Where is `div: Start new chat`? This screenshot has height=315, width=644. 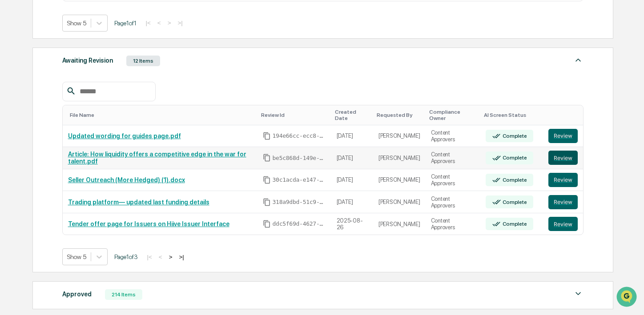 div: Start new chat is located at coordinates (88, 72).